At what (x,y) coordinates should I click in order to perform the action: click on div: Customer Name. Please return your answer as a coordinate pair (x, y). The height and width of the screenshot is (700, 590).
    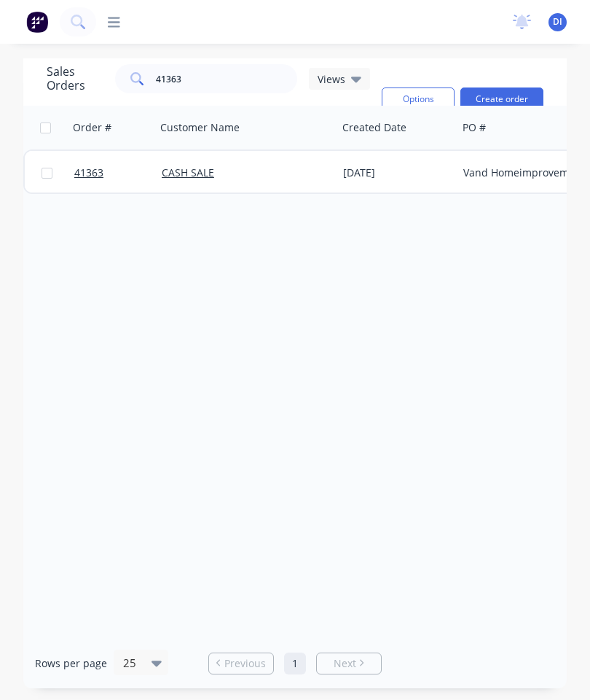
    Looking at the image, I should click on (199, 127).